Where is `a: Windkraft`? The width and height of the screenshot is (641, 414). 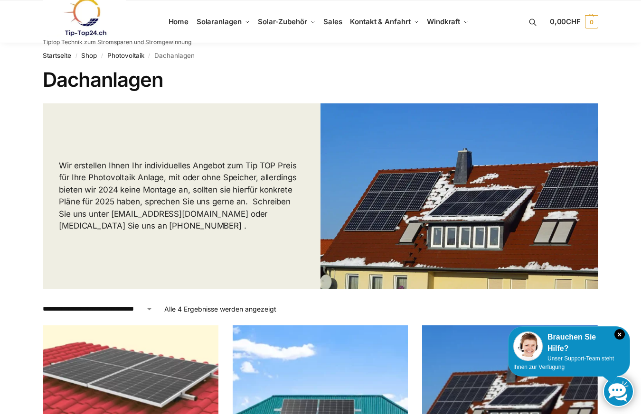 a: Windkraft is located at coordinates (447, 22).